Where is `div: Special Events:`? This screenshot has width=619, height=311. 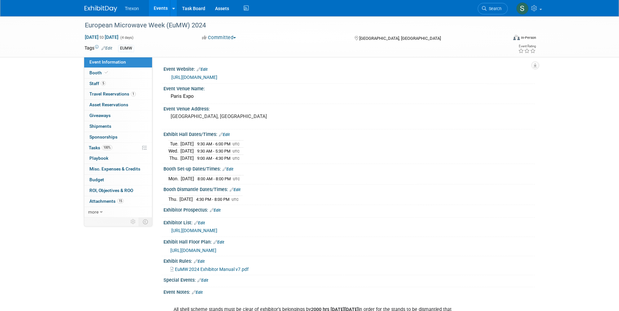
div: Special Events: is located at coordinates (349, 280).